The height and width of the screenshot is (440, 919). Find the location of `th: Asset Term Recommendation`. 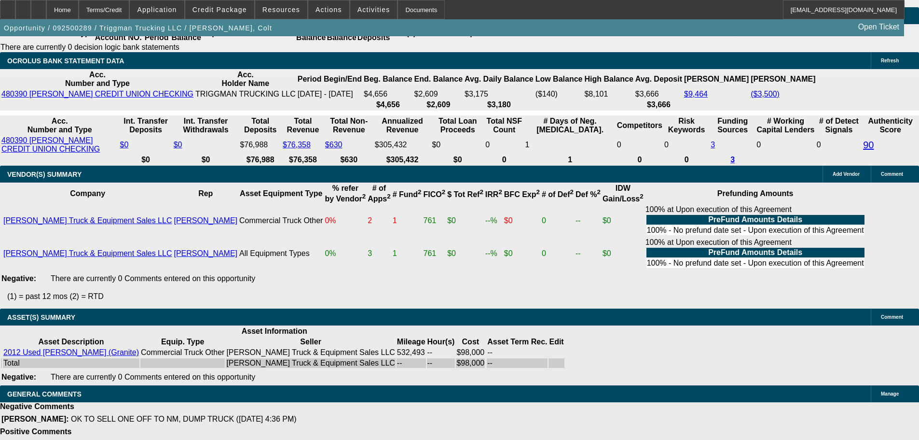

th: Asset Term Recommendation is located at coordinates (517, 342).